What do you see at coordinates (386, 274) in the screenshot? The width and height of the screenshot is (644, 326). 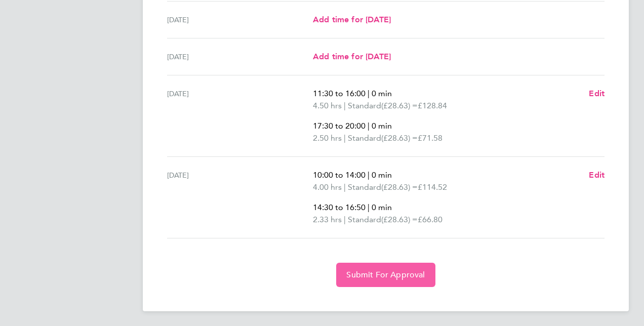 I see `button: Submit For Approval` at bounding box center [386, 274].